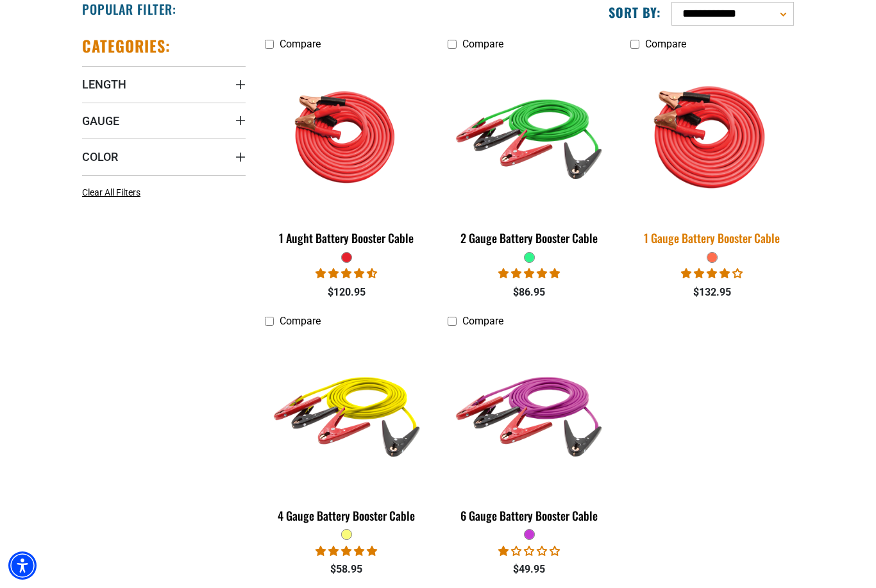  What do you see at coordinates (346, 237) in the screenshot?
I see `div: 1 Aught Battery Booster Cable` at bounding box center [346, 237].